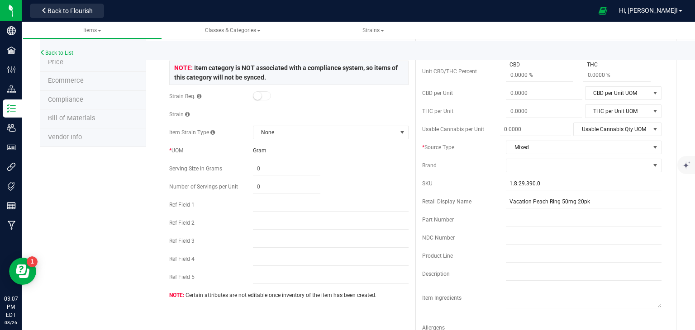 The width and height of the screenshot is (695, 330). What do you see at coordinates (185, 96) in the screenshot?
I see `span: Strain Req.` at bounding box center [185, 96].